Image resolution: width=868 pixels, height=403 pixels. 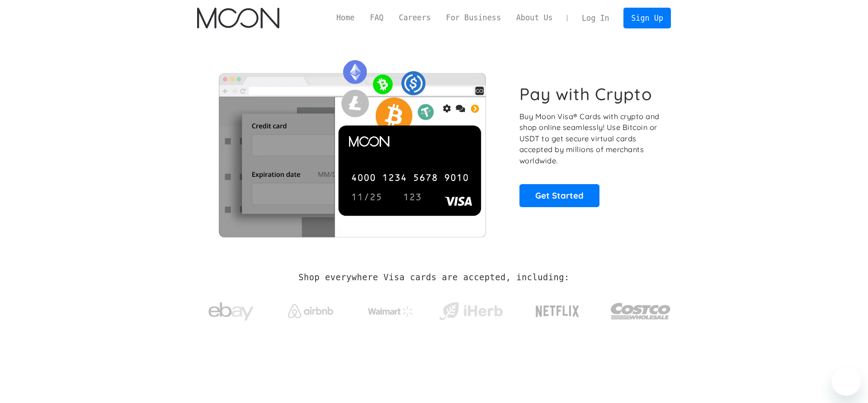 I want to click on img: Walmart, so click(x=390, y=311).